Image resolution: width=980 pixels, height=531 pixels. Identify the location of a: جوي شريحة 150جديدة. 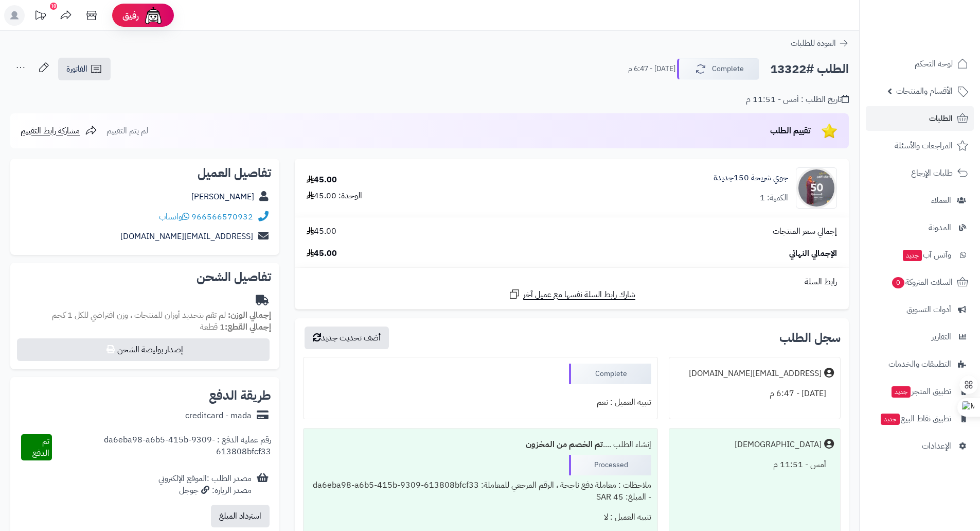
(750, 178).